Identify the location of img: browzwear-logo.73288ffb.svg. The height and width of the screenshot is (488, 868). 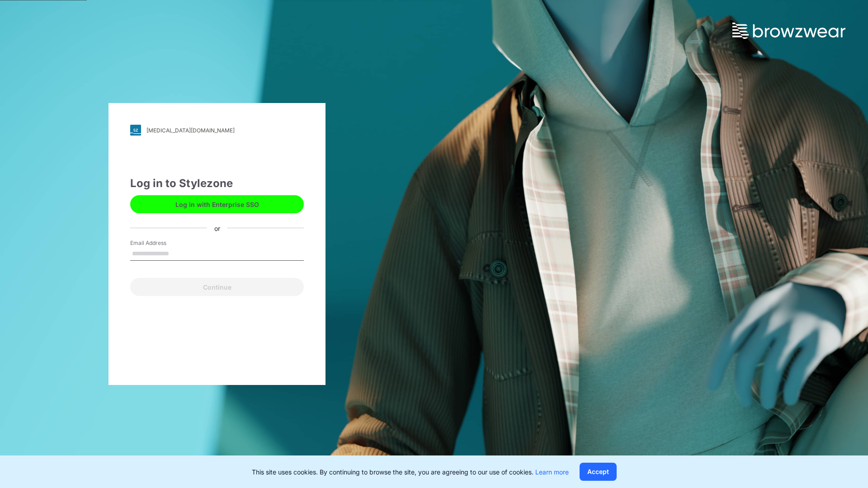
(789, 31).